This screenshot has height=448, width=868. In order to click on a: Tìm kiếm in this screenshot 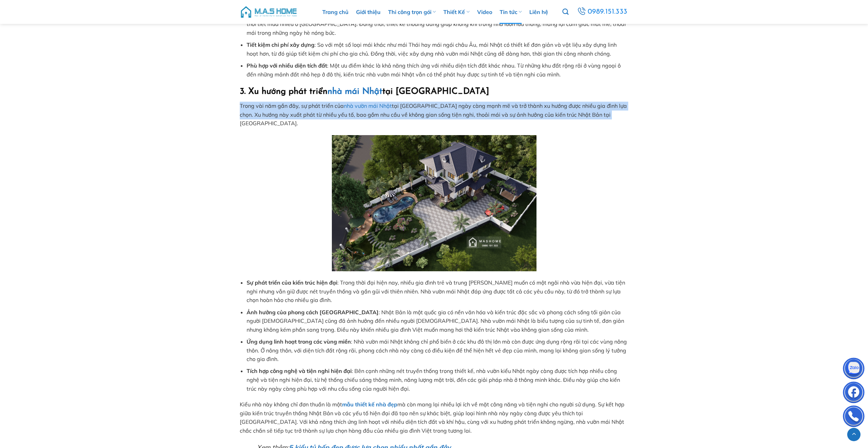, I will do `click(565, 12)`.